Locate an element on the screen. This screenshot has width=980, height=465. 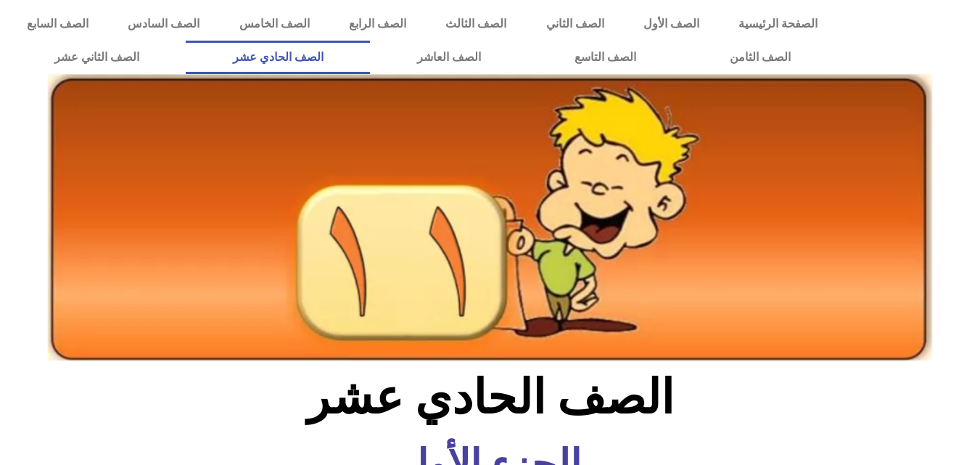
a: الصف السادس is located at coordinates (163, 24).